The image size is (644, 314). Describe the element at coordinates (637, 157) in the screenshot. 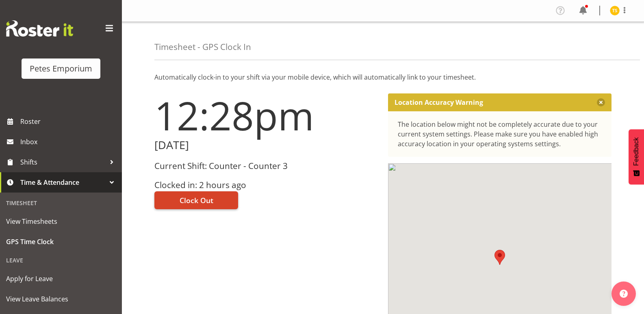

I see `button: Feedback - Show survey` at that location.